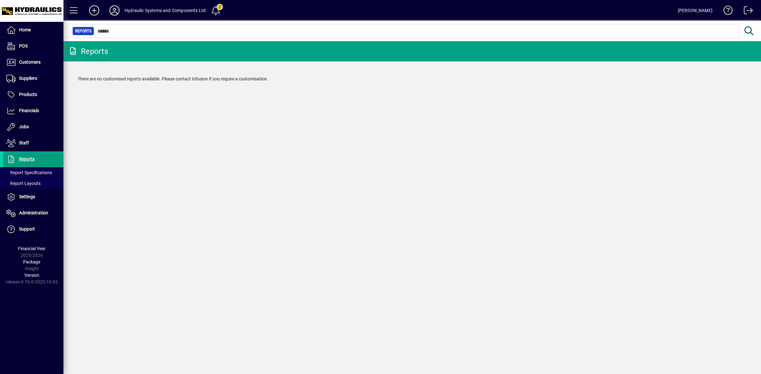 The width and height of the screenshot is (761, 374). What do you see at coordinates (33, 79) in the screenshot?
I see `a: Suppliers` at bounding box center [33, 79].